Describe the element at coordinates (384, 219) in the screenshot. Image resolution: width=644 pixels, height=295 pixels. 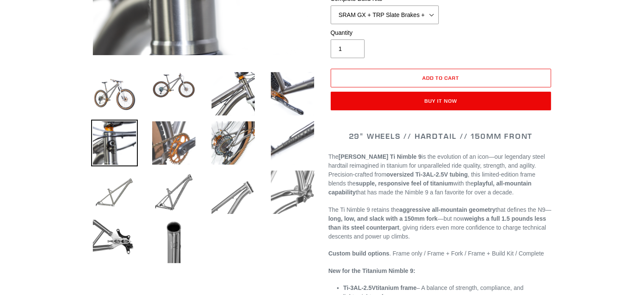
I see `strong: long, low, and slack with a 150mm fork` at that location.